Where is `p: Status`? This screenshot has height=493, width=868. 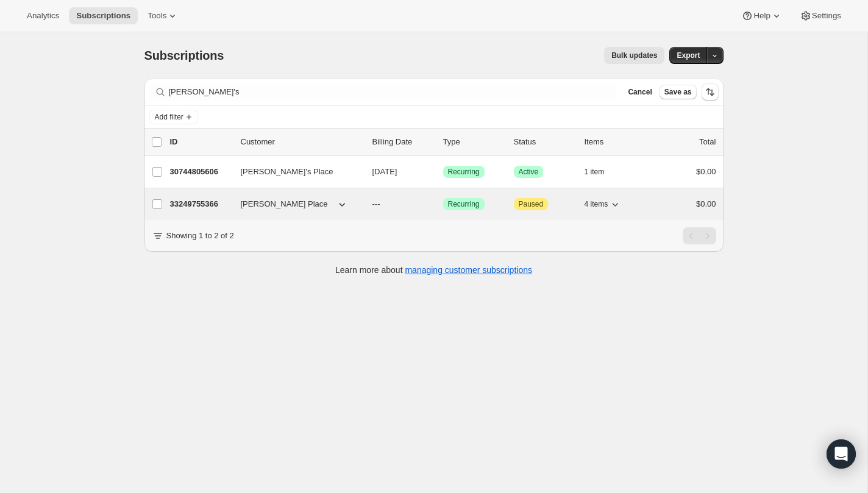
p: Status is located at coordinates (544, 142).